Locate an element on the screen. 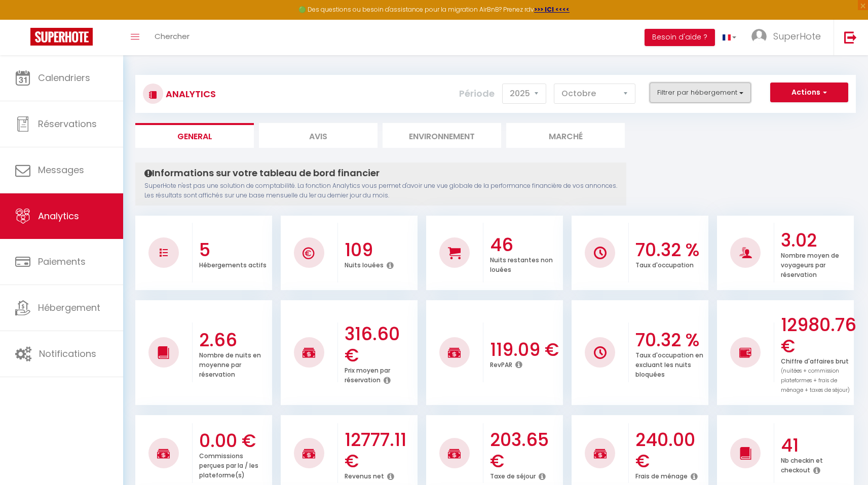  h3: 12777.11 € is located at coordinates (380, 450).